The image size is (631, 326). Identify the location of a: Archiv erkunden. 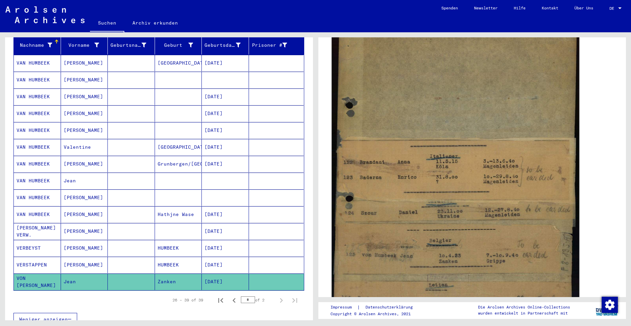
(155, 23).